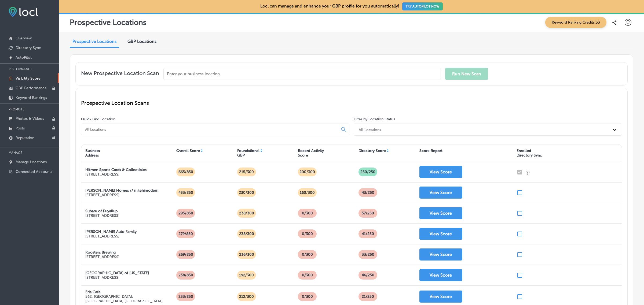 Image resolution: width=644 pixels, height=305 pixels. I want to click on p: Connected Accounts, so click(34, 171).